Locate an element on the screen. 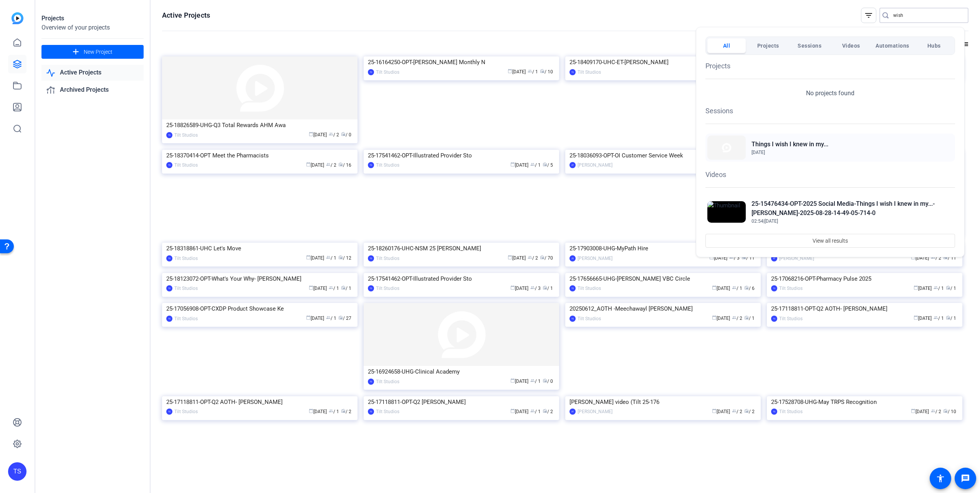  span: 02:54 is located at coordinates (757, 221).